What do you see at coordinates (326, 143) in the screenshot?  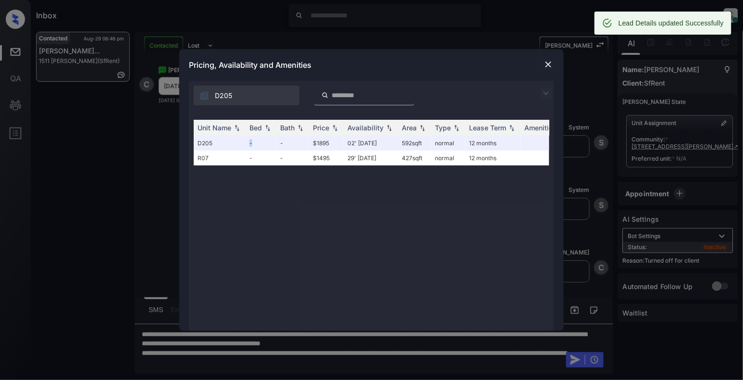 I see `td: $1895` at bounding box center [326, 143].